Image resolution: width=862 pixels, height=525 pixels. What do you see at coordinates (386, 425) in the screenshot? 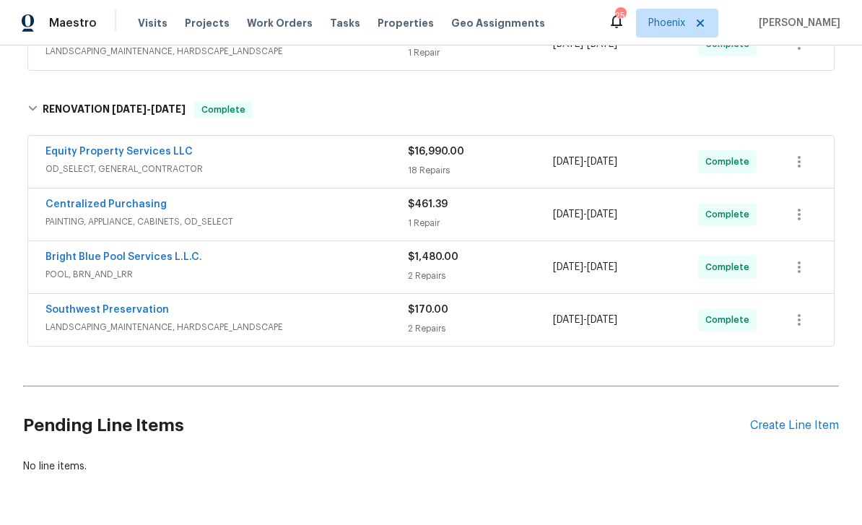
I see `h2: Pending Line Items` at bounding box center [386, 425].